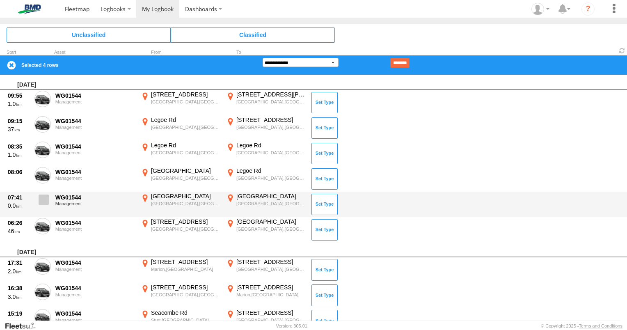  I want to click on span: Refresh, so click(622, 50).